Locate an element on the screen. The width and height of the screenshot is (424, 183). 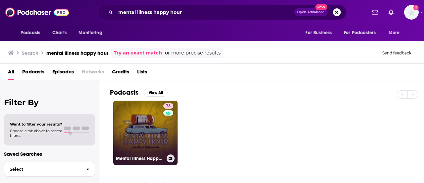
a: 73Mental Illness Happy Hour is located at coordinates (146, 133).